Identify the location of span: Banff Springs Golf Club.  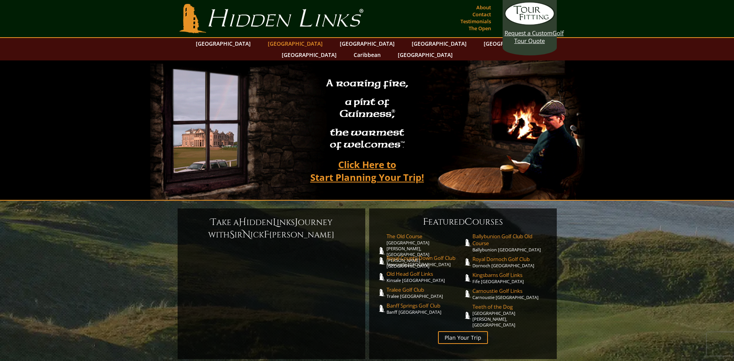
(425, 305).